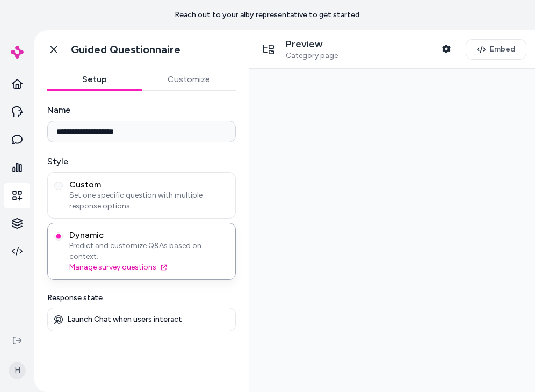  I want to click on p: Reach out to your alby representative to get started., so click(267, 15).